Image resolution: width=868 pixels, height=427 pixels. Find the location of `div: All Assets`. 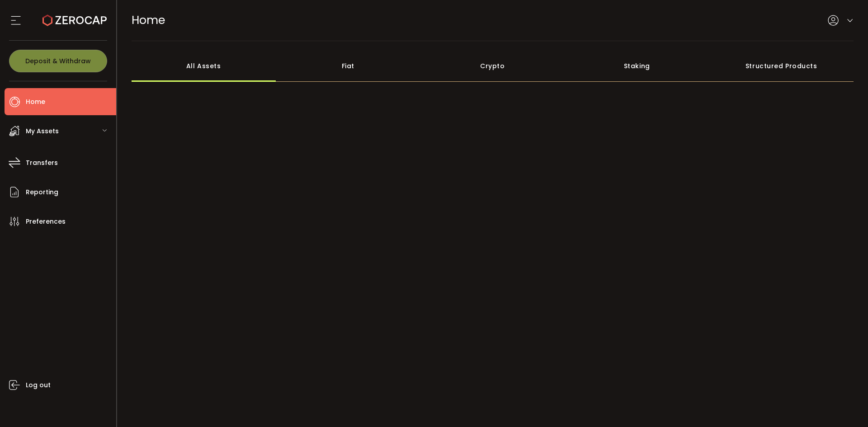

div: All Assets is located at coordinates (204, 66).